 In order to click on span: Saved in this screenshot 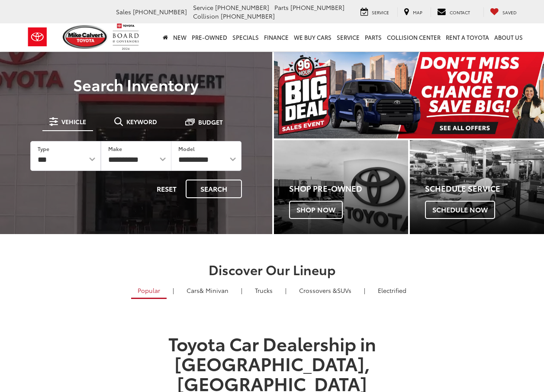, I will do `click(509, 12)`.